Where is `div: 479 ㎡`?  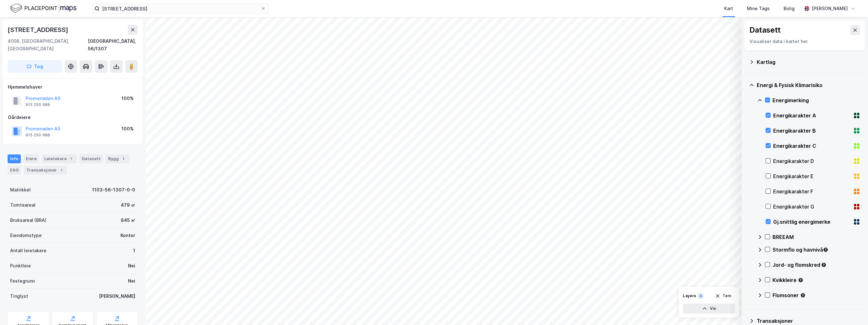
div: 479 ㎡ is located at coordinates (128, 205).